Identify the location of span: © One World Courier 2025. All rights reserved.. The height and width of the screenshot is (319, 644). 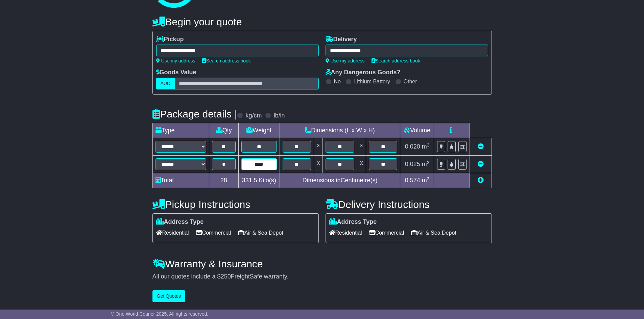
(159, 314).